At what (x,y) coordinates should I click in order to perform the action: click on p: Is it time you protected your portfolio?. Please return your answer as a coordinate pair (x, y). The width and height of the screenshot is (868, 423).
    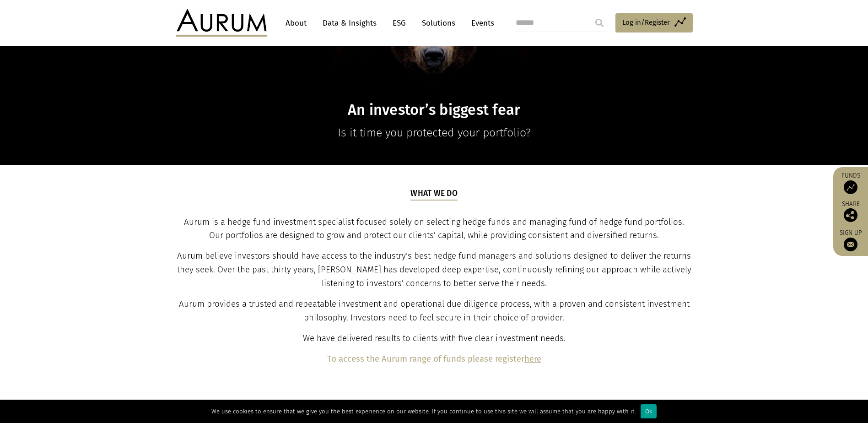
    Looking at the image, I should click on (434, 132).